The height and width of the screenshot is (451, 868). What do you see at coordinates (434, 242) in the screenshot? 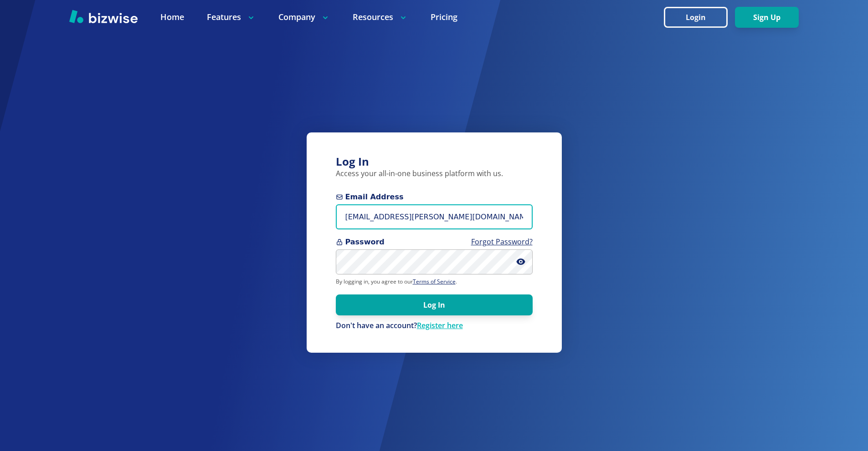
I see `span: Password` at bounding box center [434, 242].